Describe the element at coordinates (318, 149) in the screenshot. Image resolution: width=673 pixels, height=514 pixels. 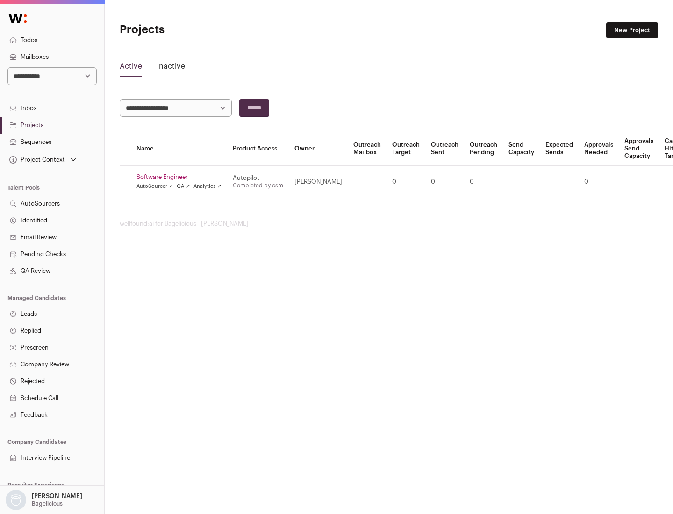
I see `th: Owner` at that location.